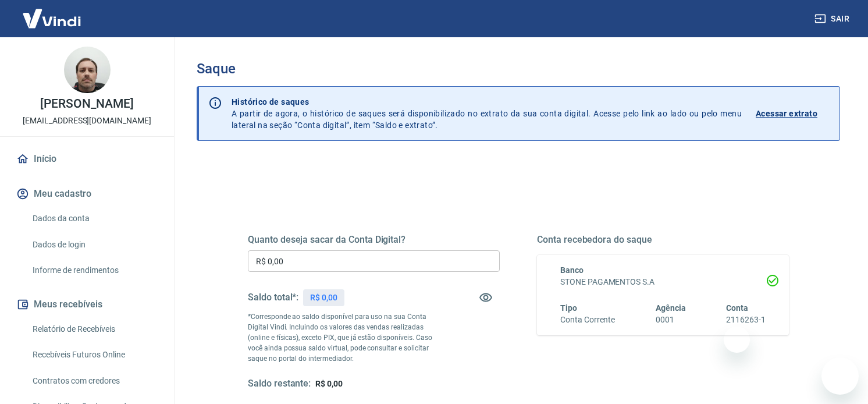 The width and height of the screenshot is (868, 404). What do you see at coordinates (93, 245) in the screenshot?
I see `a: Dados de login` at bounding box center [93, 245].